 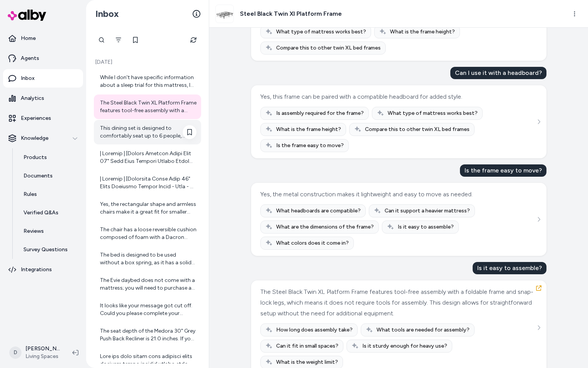 What do you see at coordinates (312, 243) in the screenshot?
I see `span: What colors does it come in?` at bounding box center [312, 243].